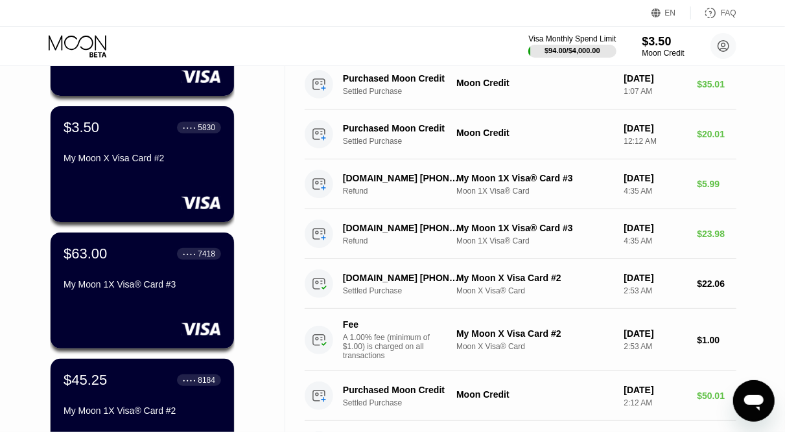 The height and width of the screenshot is (432, 785). I want to click on div: $63.00● ● ● ●7418My Moon 1X Visa® Card #3, so click(142, 290).